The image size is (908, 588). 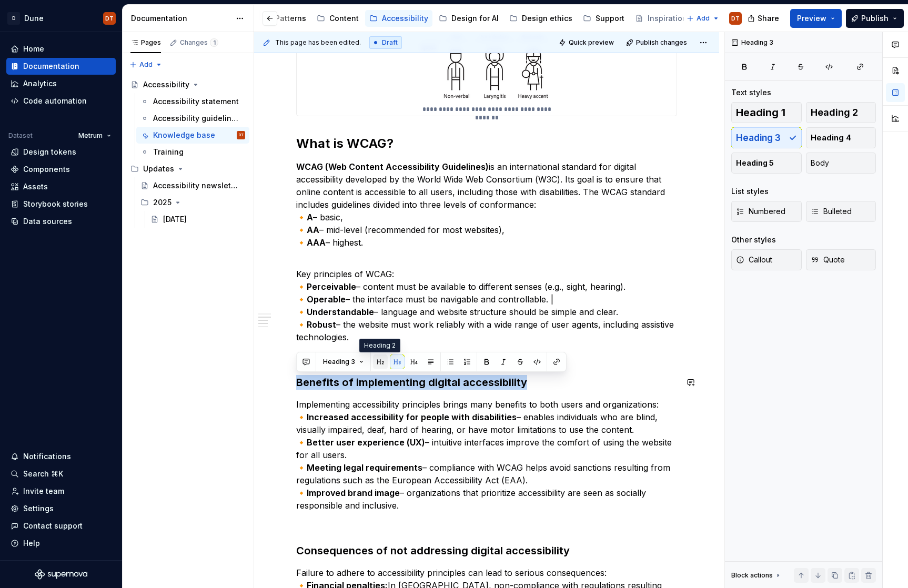 What do you see at coordinates (766, 112) in the screenshot?
I see `button: Heading 1` at bounding box center [766, 112].